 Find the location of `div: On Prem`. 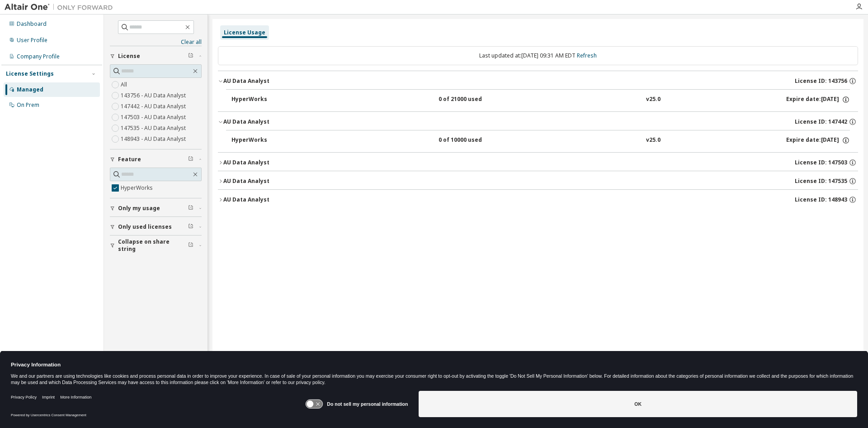

div: On Prem is located at coordinates (28, 105).